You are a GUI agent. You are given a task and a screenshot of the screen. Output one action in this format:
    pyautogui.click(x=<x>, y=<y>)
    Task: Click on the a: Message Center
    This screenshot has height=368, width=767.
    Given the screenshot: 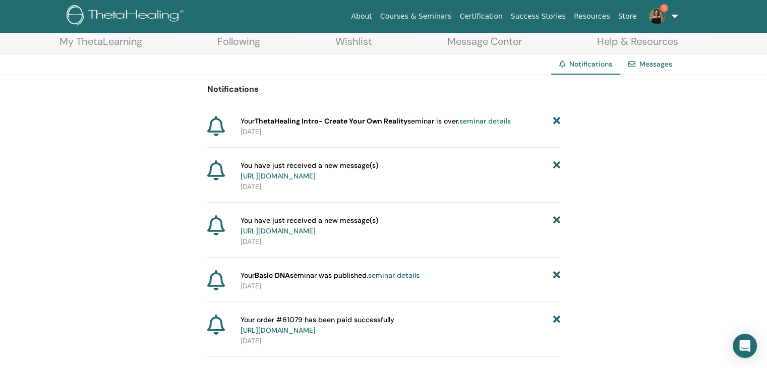 What is the action you would take?
    pyautogui.click(x=484, y=45)
    